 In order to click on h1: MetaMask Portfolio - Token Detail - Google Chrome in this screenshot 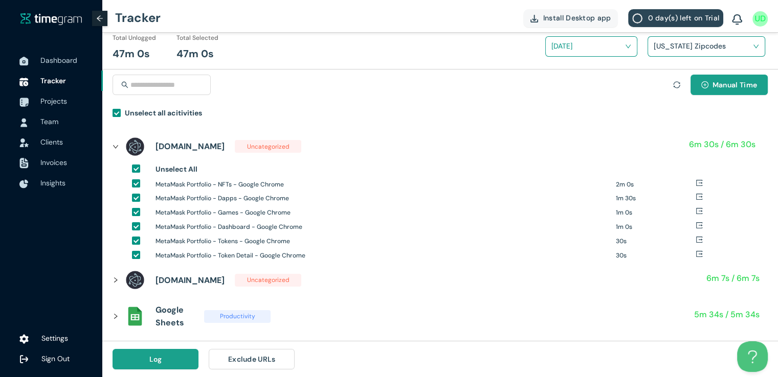, I will do `click(382, 256)`.